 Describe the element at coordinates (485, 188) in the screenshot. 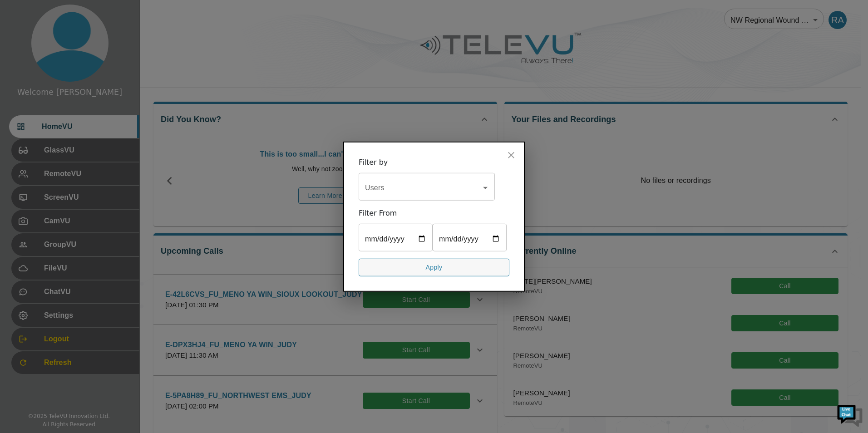

I see `button: Open` at that location.